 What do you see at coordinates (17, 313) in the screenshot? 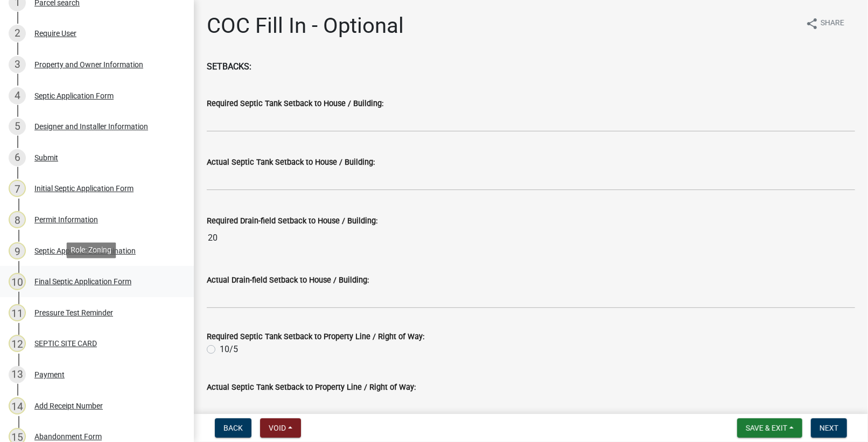
I see `div: 11` at bounding box center [17, 313].